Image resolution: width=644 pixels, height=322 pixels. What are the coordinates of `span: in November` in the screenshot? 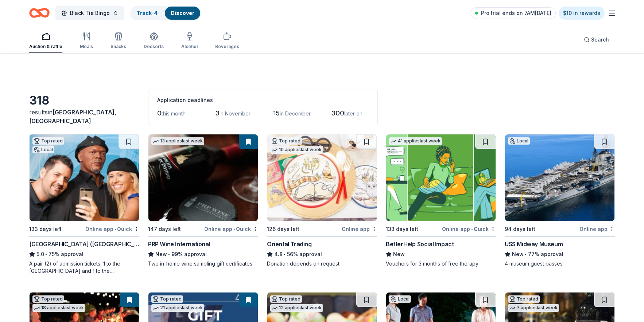 It's located at (235, 113).